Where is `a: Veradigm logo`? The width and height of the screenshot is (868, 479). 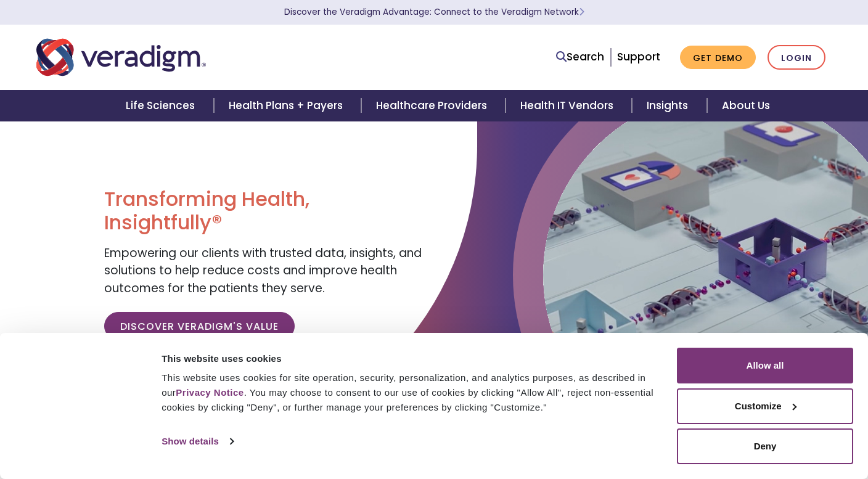
a: Veradigm logo is located at coordinates (121, 57).